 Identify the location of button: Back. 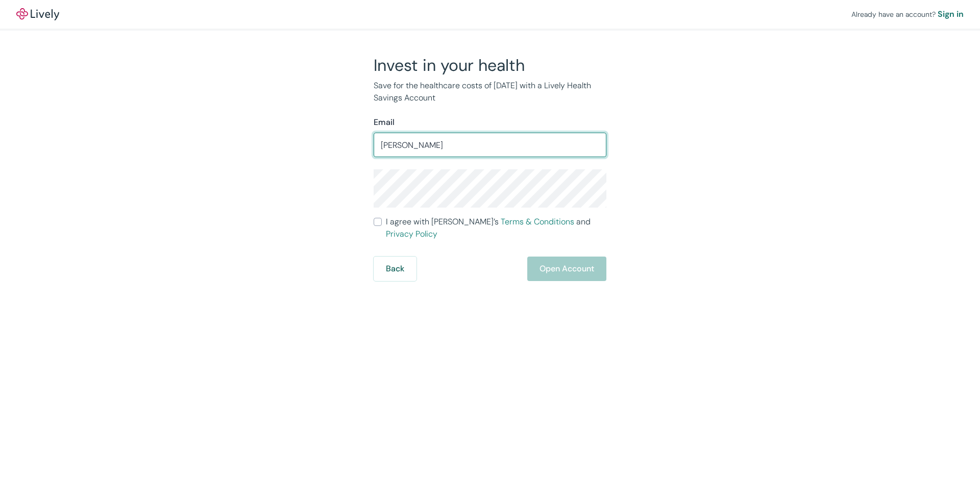
(395, 269).